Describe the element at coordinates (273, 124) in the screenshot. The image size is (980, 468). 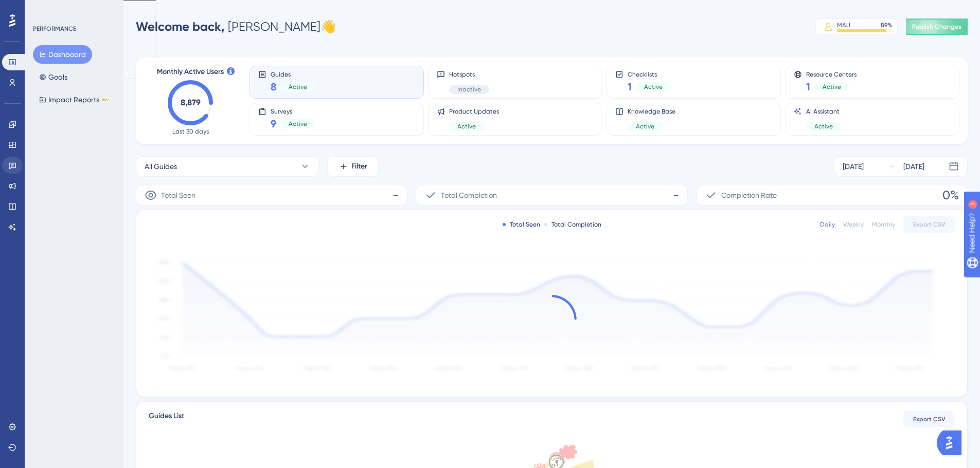
I see `span: 9` at that location.